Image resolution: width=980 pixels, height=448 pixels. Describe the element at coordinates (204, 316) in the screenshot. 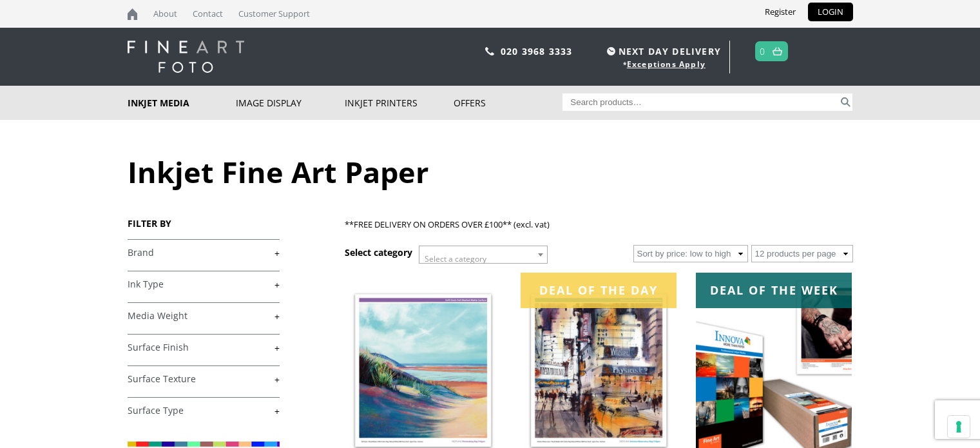

I see `h4: Media Weight` at that location.